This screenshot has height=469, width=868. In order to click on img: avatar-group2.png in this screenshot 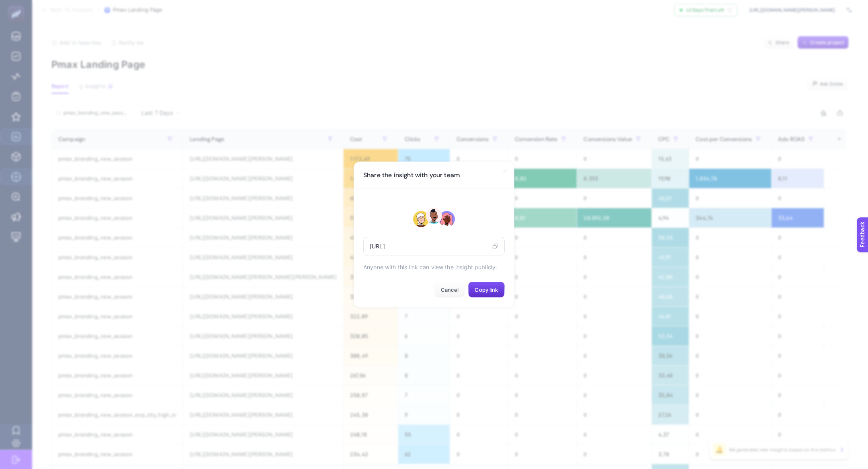, I will do `click(434, 217)`.